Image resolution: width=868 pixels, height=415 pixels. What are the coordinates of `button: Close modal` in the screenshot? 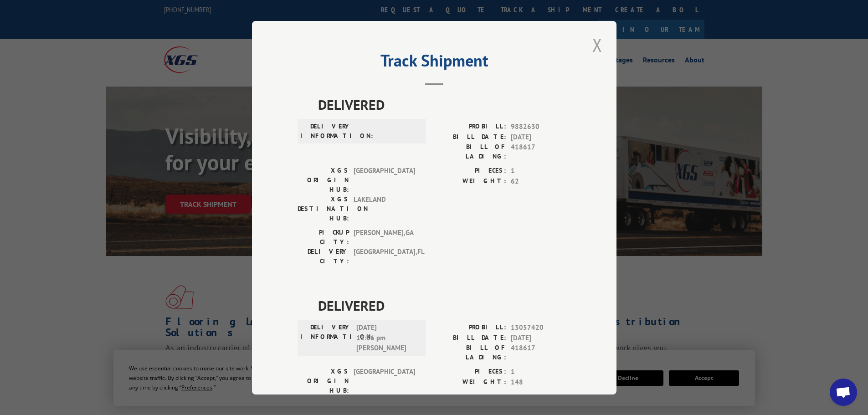 It's located at (597, 45).